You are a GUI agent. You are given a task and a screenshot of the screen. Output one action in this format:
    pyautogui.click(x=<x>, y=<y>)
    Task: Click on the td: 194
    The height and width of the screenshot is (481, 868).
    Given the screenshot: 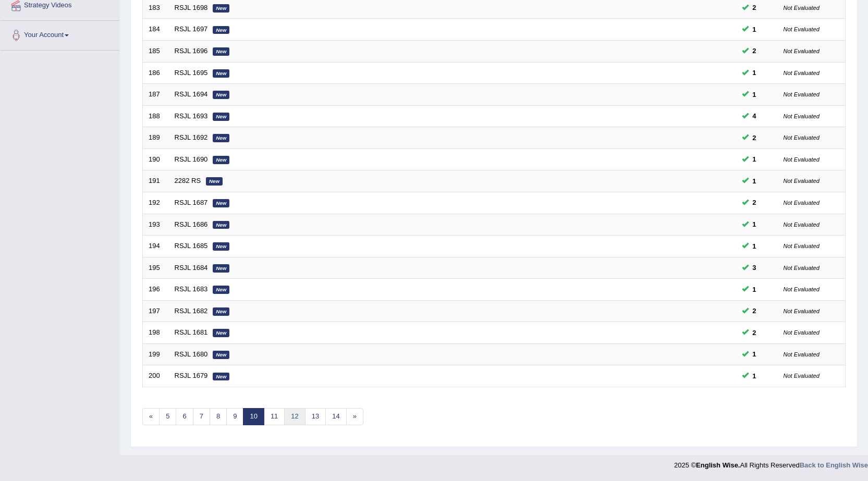 What is the action you would take?
    pyautogui.click(x=156, y=247)
    